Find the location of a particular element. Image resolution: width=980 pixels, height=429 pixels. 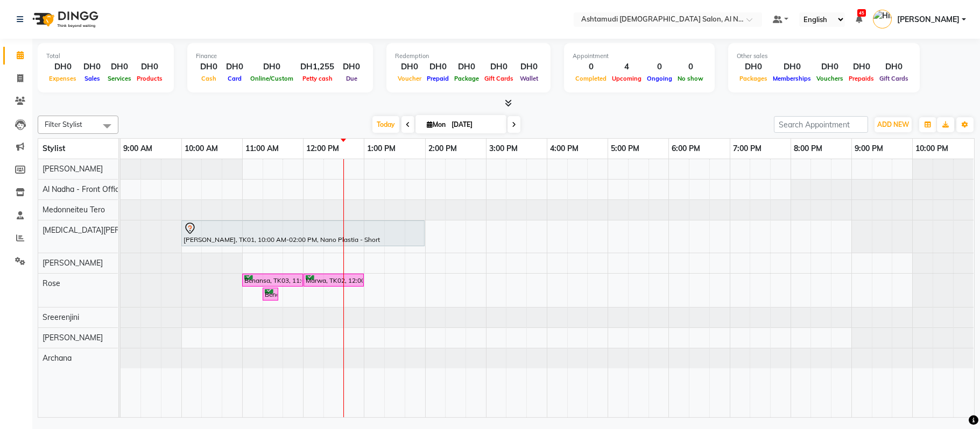

span: Petty cash is located at coordinates (317, 79).